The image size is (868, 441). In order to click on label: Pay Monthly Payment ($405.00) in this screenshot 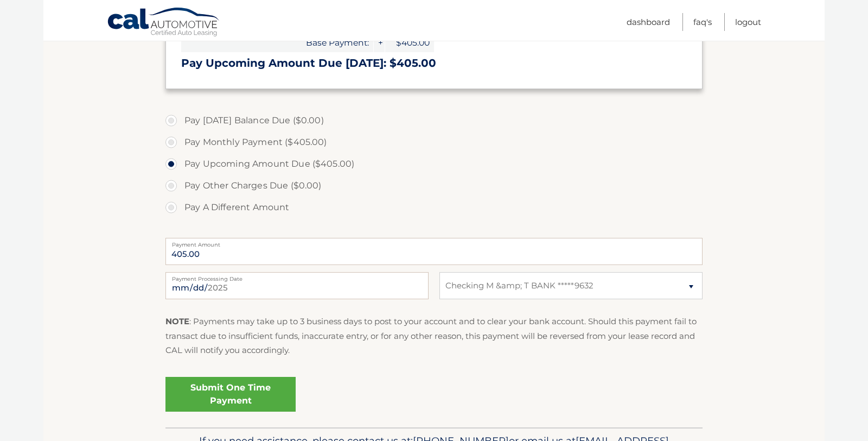, I will do `click(434, 143)`.